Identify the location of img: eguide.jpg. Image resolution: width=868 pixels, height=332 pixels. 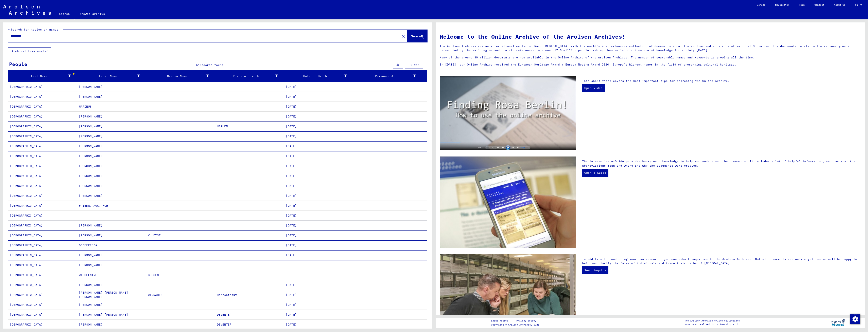
(508, 202).